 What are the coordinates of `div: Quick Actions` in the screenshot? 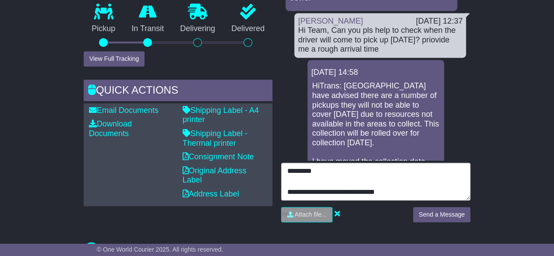 It's located at (178, 92).